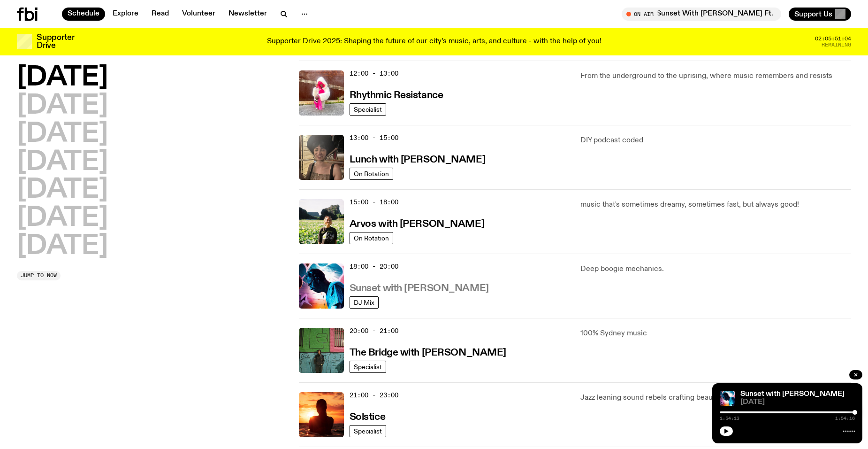  I want to click on img: Attu crouches on gravel in front of a brown wall. They are wearing a white fur coat with a hood, ..., so click(321, 93).